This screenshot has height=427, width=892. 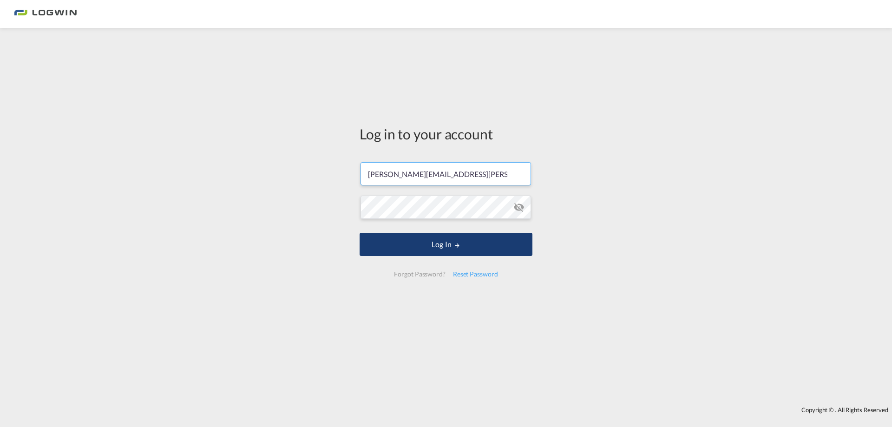 I want to click on div: Reset Password, so click(x=475, y=274).